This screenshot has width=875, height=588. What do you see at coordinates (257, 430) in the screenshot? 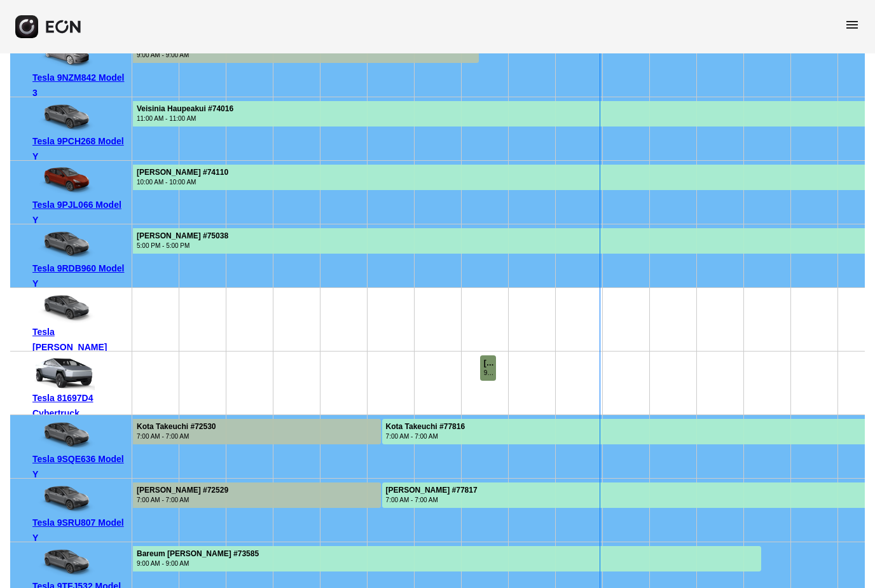
I see `div: Rented for 30 days by Kota Takeuchi Current status is completed` at bounding box center [257, 430].